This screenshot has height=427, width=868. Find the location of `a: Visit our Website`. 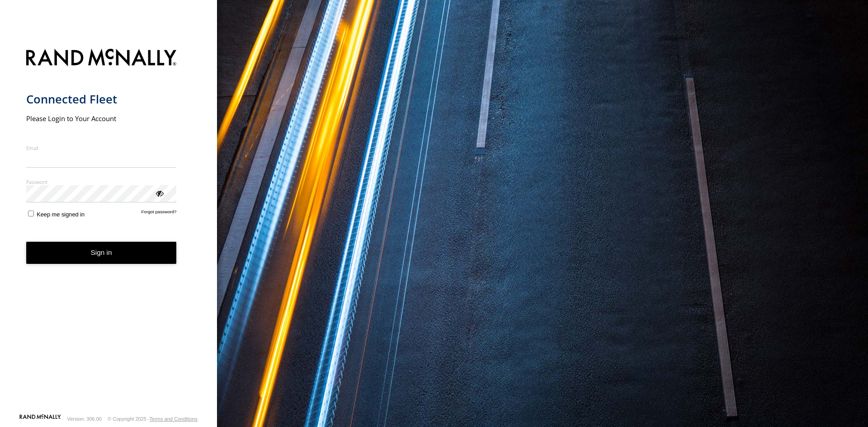

a: Visit our Website is located at coordinates (40, 419).